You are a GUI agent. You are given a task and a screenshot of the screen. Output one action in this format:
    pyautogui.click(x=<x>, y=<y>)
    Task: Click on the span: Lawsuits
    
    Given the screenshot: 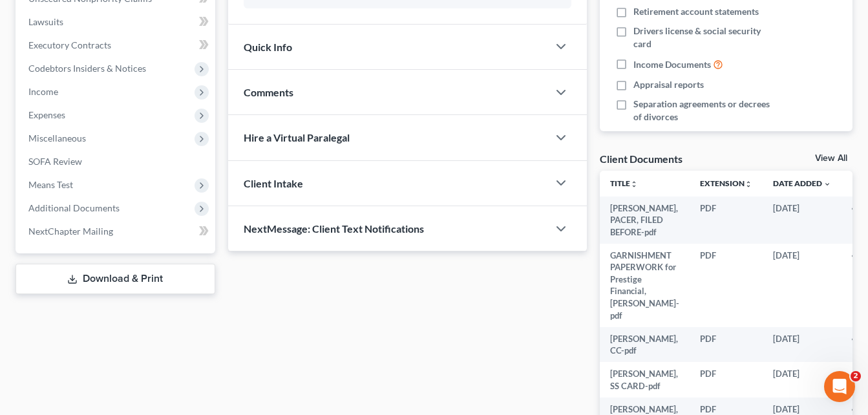 What is the action you would take?
    pyautogui.click(x=46, y=21)
    